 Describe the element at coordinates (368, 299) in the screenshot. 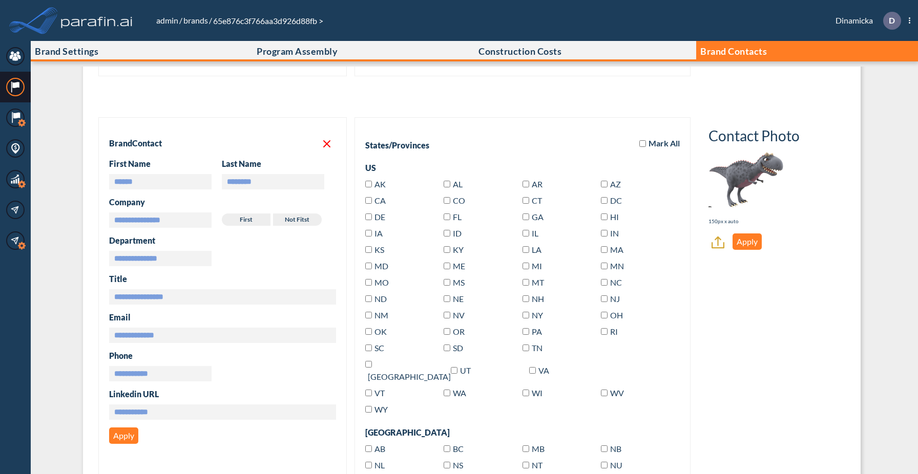

I see `input: ND` at that location.